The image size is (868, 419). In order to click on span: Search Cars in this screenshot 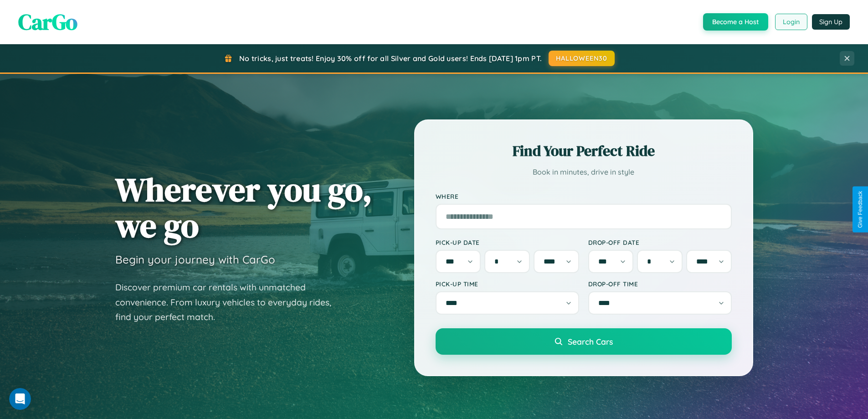, I will do `click(590, 342)`.